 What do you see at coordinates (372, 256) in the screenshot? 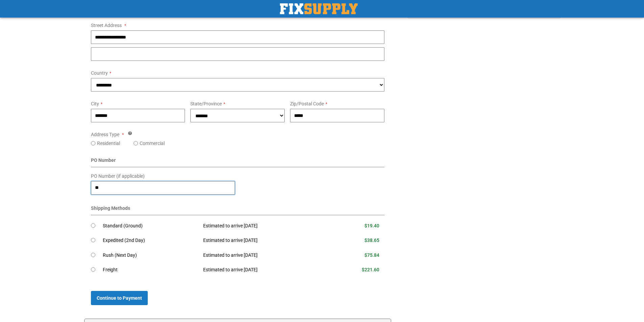
I see `span: $75.84` at bounding box center [372, 256].